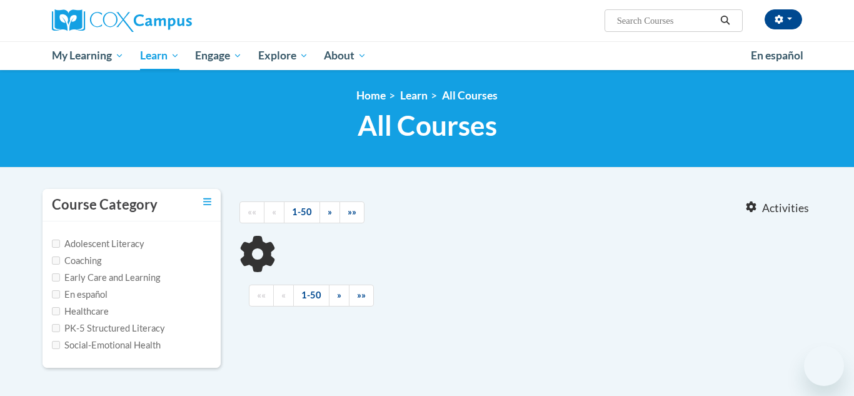  What do you see at coordinates (345, 56) in the screenshot?
I see `span: About` at bounding box center [345, 56].